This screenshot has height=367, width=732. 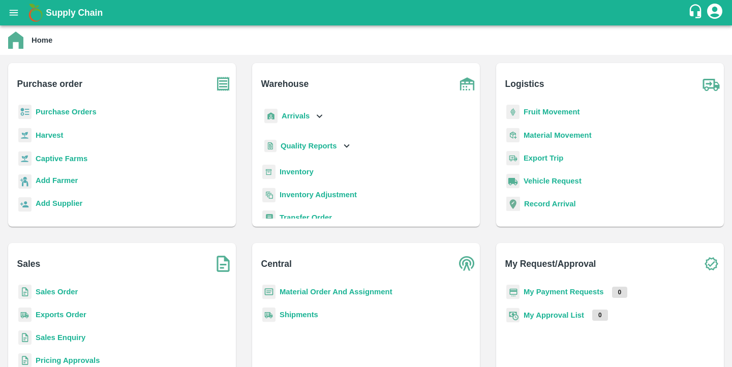 What do you see at coordinates (66, 112) in the screenshot?
I see `a: Purchase Orders` at bounding box center [66, 112].